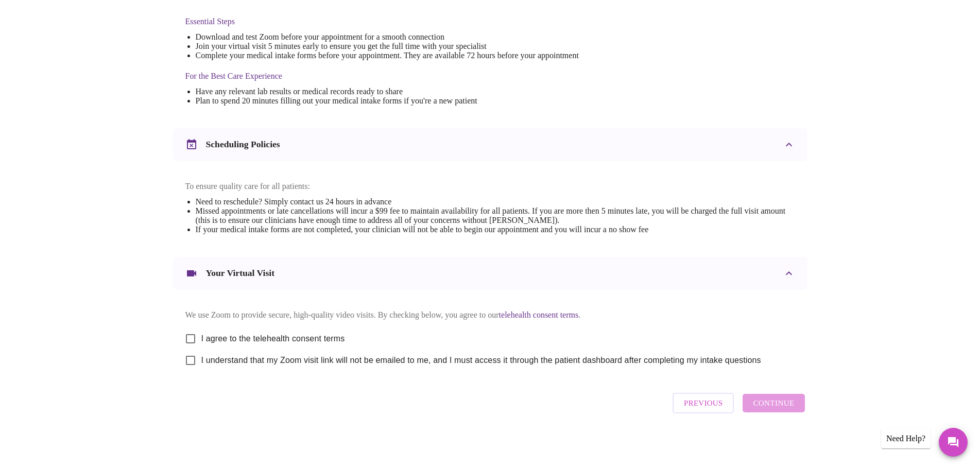  Describe the element at coordinates (387, 56) in the screenshot. I see `li: Complete your medical intake forms before your appointment. They are available 72 hours before yo...` at that location.